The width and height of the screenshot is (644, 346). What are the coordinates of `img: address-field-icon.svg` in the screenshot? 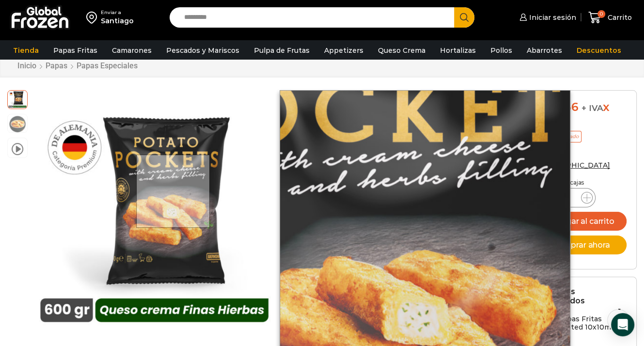 It's located at (93, 17).